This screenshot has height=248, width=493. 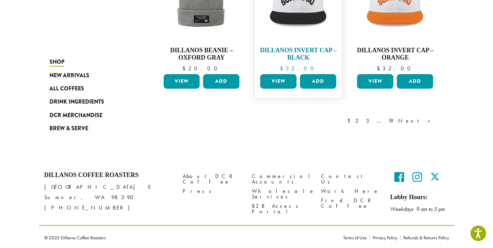 I want to click on a: 1, so click(x=349, y=121).